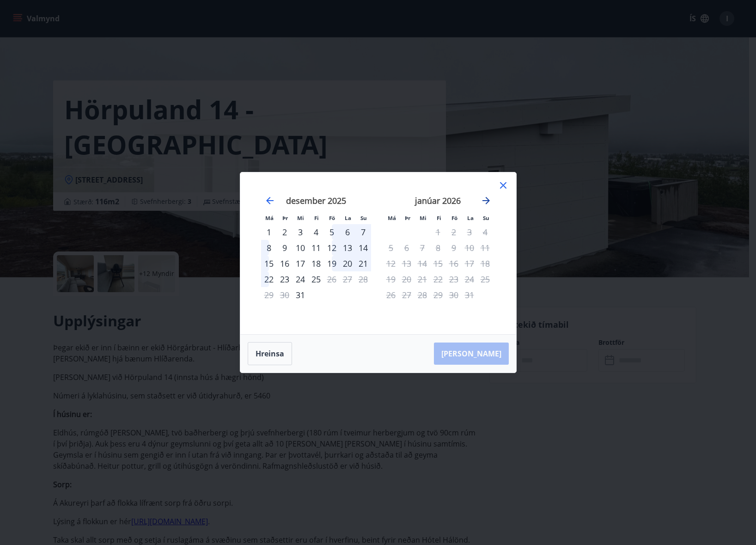 This screenshot has width=756, height=545. Describe the element at coordinates (300, 264) in the screenshot. I see `td: Choose miðvikudagur, 17. desember 2025 as your check-in date. It’s available.` at that location.